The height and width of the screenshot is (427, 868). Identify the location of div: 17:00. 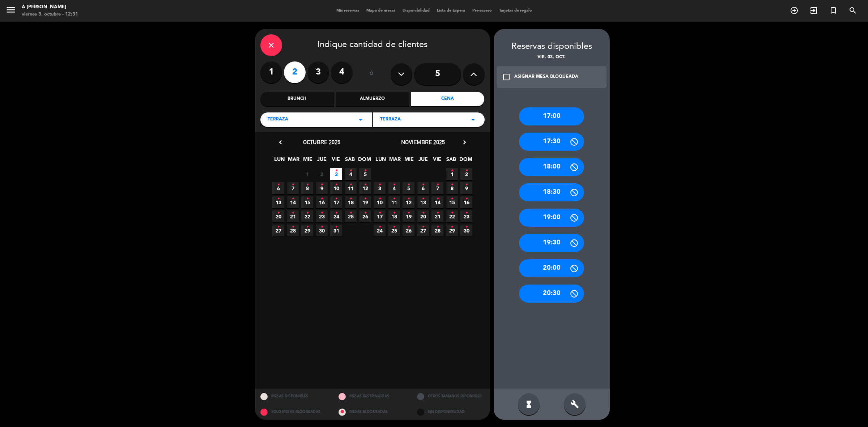
(551, 116).